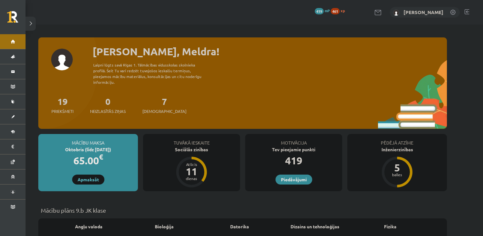 Image resolution: width=483 pixels, height=236 pixels. What do you see at coordinates (164, 226) in the screenshot?
I see `a: Bioloģija` at bounding box center [164, 226].